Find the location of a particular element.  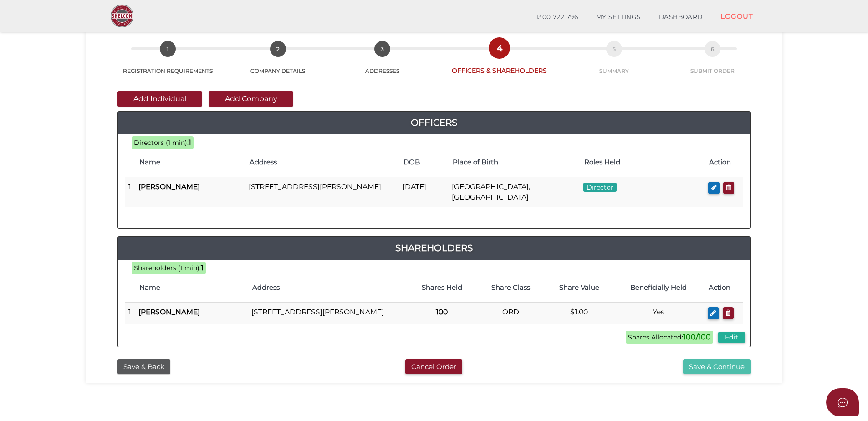

a: 6SUBMIT ORDER is located at coordinates (712, 63).